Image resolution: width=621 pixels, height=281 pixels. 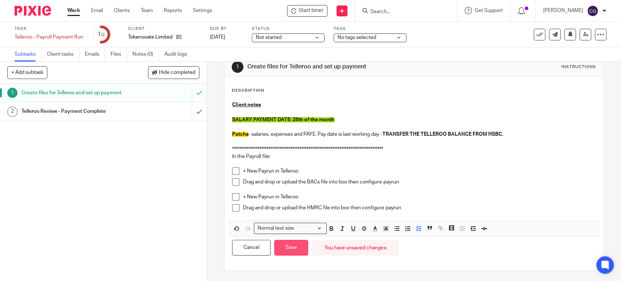 I want to click on div: Instructions, so click(x=579, y=67).